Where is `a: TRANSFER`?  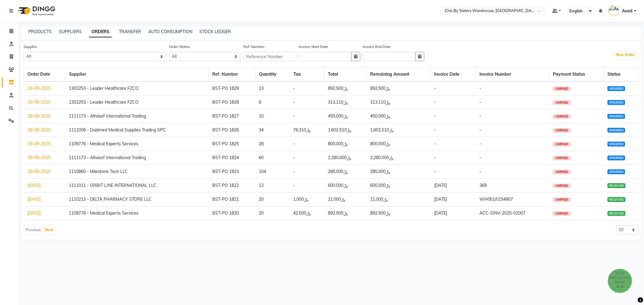 a: TRANSFER is located at coordinates (130, 32).